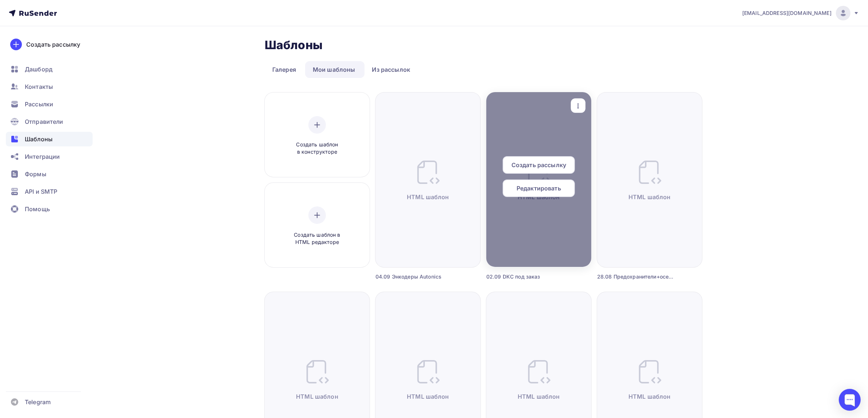 This screenshot has height=418, width=868. What do you see at coordinates (49, 122) in the screenshot?
I see `a: Отправители` at bounding box center [49, 122].